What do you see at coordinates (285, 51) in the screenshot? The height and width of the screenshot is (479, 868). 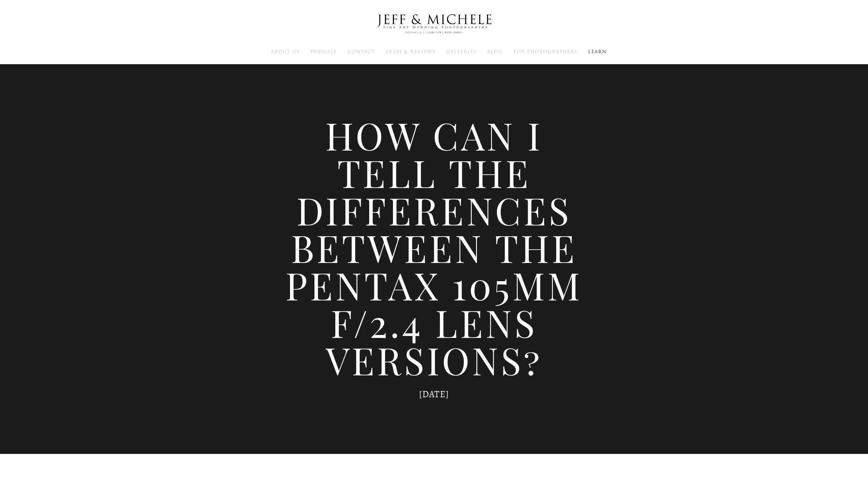 I see `a: About Us` at bounding box center [285, 51].